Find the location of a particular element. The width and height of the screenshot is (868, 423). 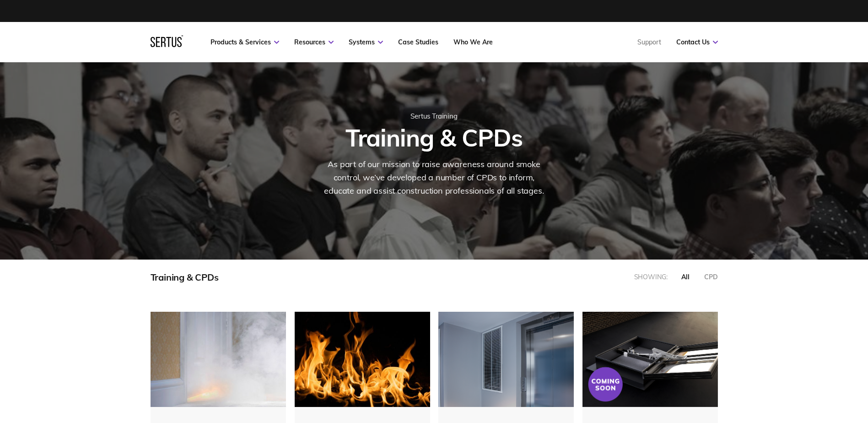

a: Who We Are is located at coordinates (473, 42).